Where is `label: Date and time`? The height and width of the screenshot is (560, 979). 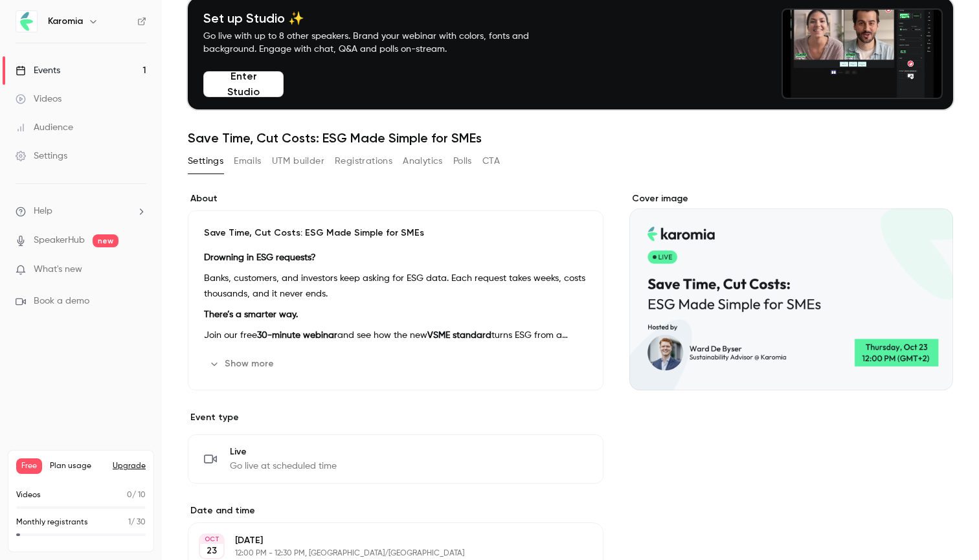
label: Date and time is located at coordinates (395, 511).